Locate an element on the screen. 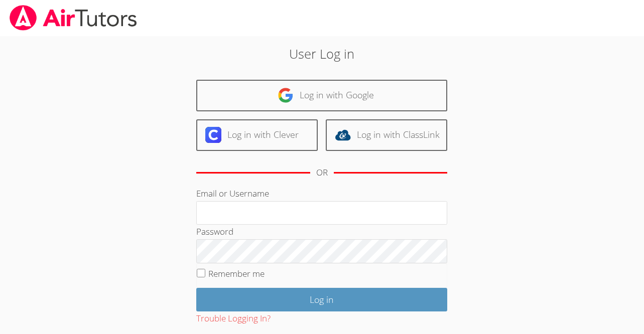 Image resolution: width=644 pixels, height=334 pixels. img: clever-logo-6eab21bc6e7a338710f1a6ff85c0baf02591cd810cc4098c63d3a4b26e2feb20.svg is located at coordinates (213, 135).